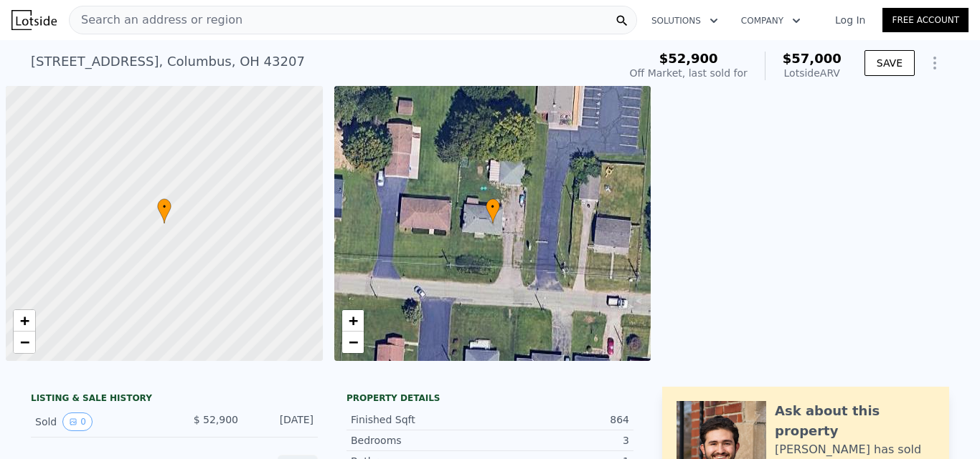  Describe the element at coordinates (559, 420) in the screenshot. I see `div: 864` at that location.